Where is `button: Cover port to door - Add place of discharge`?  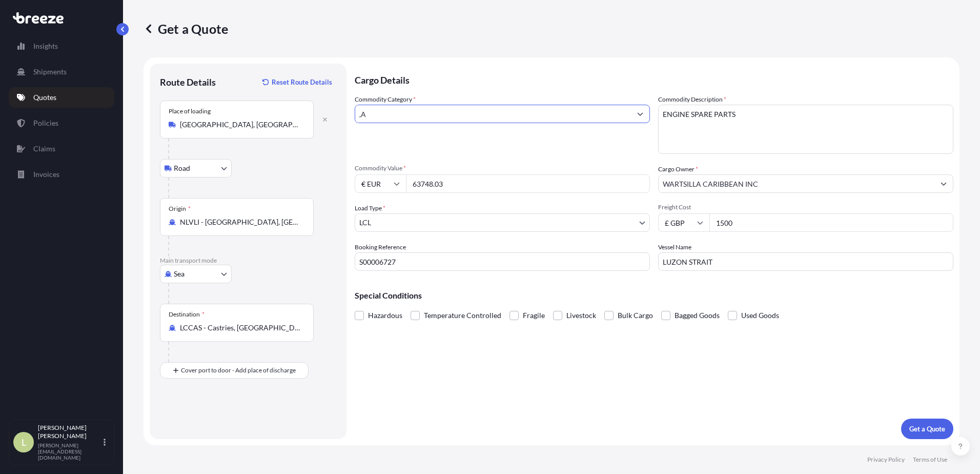 button: Cover port to door - Add place of discharge is located at coordinates (234, 370).